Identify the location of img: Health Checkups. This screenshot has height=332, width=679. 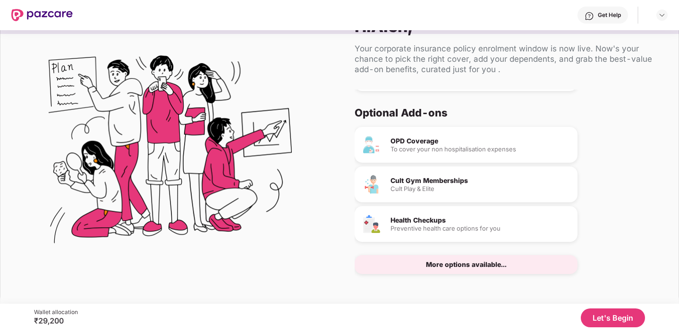
(372, 224).